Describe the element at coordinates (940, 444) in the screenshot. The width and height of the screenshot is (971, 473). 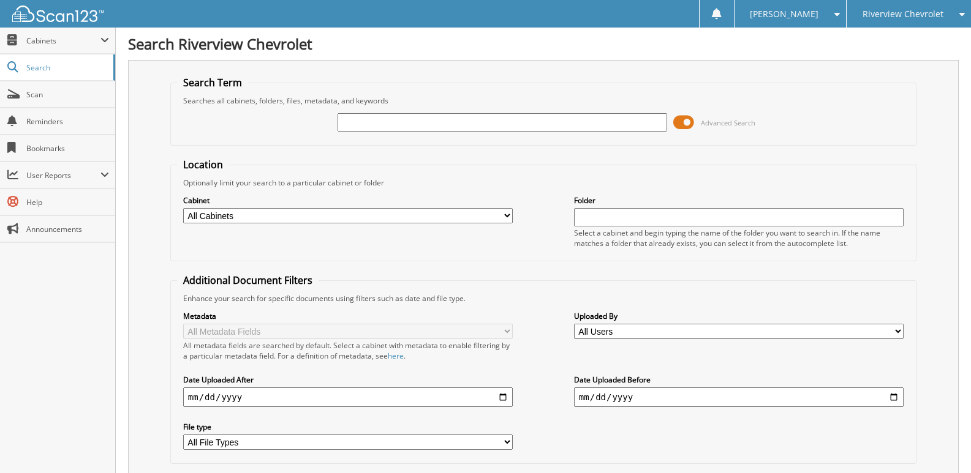
I see `div: Chat Widget` at that location.